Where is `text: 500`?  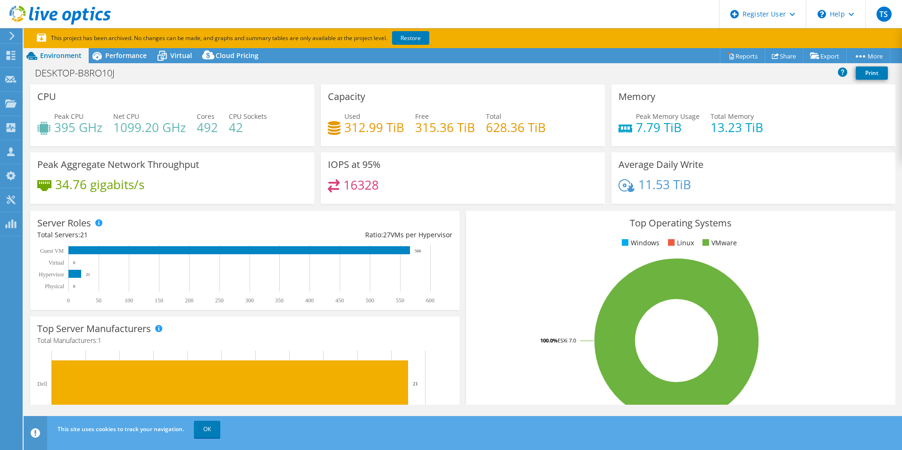
text: 500 is located at coordinates (370, 300).